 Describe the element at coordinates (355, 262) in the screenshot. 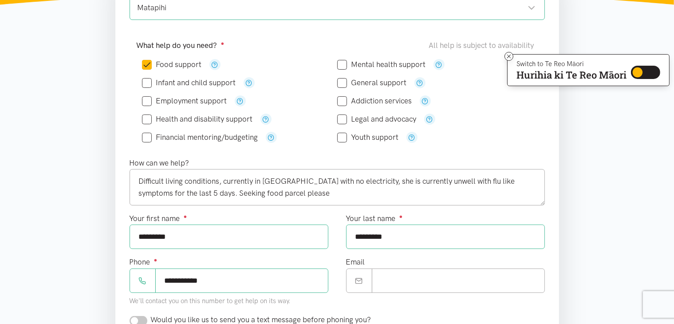

I see `label: Email` at that location.